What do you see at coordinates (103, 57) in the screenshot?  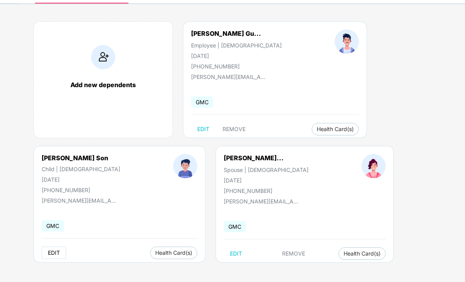 I see `img: addIcon` at bounding box center [103, 57].